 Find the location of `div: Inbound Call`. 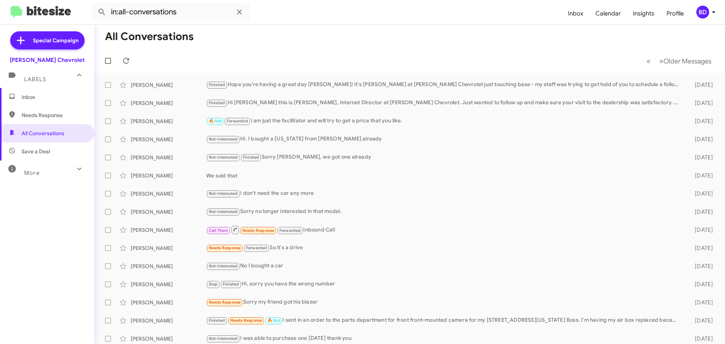

div: Inbound Call is located at coordinates (445, 230).